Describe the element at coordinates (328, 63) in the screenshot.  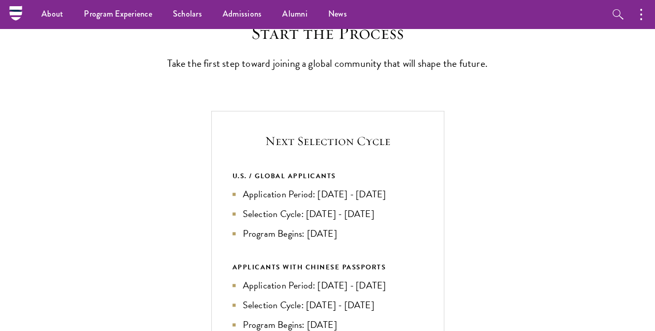
I see `p: Take the first step toward joining a global community that will shape the future.` at that location.